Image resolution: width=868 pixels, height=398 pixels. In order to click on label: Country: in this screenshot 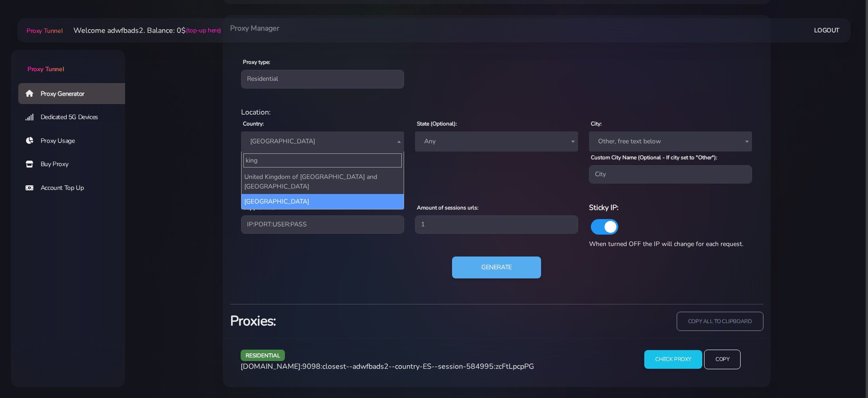, I will do `click(254, 124)`.